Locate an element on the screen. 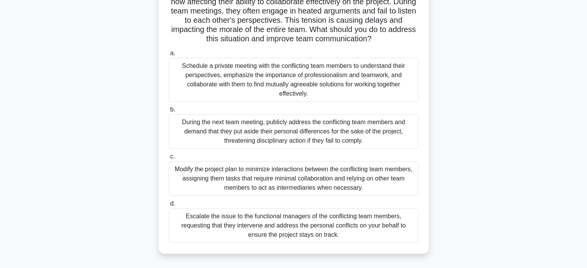 This screenshot has width=587, height=268. span: c. is located at coordinates (173, 156).